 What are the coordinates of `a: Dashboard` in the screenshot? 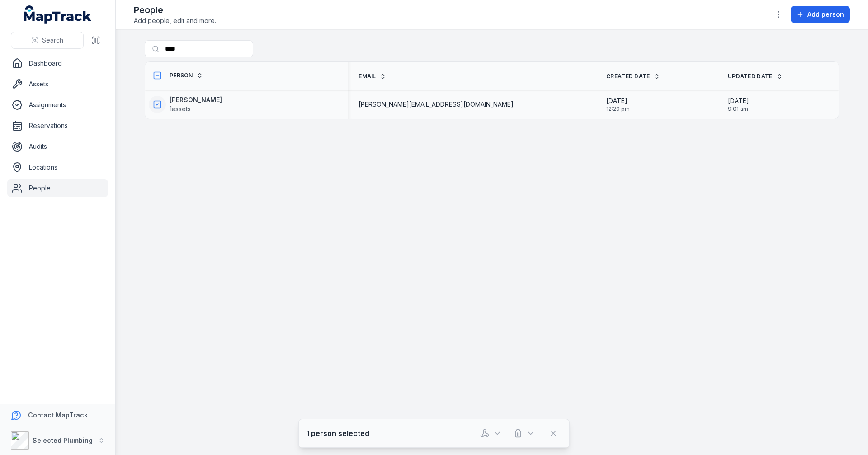 It's located at (57, 63).